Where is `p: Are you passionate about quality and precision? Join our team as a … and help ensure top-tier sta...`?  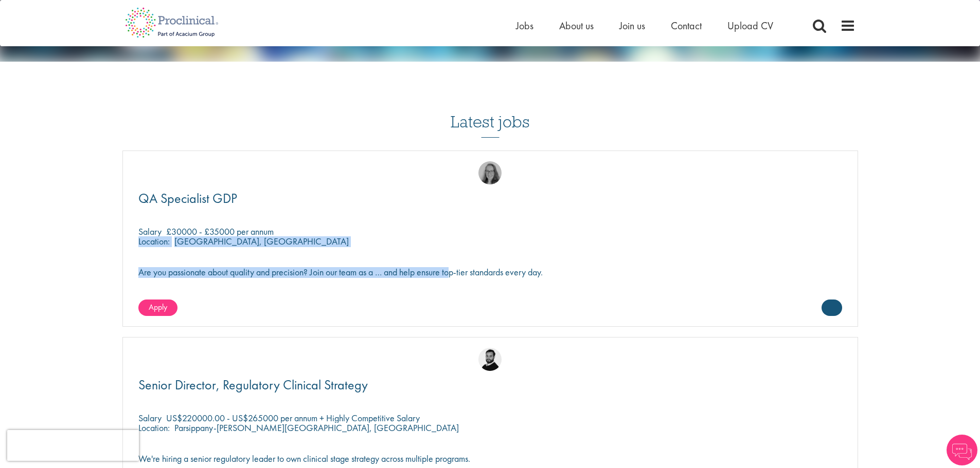 p: Are you passionate about quality and precision? Join our team as a … and help ensure top-tier sta... is located at coordinates (490, 272).